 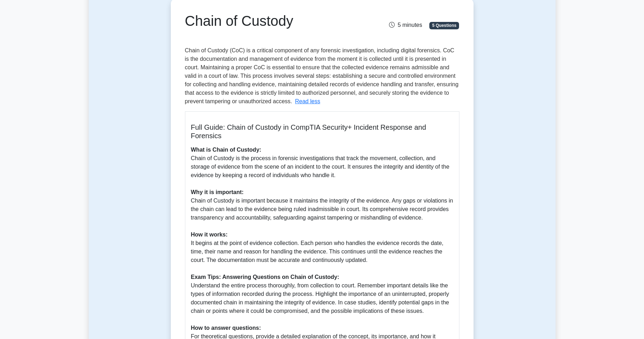 What do you see at coordinates (322, 131) in the screenshot?
I see `h5: Full Guide: Chain of Custody in CompTIA Security+ Incident Response and Forensics` at bounding box center [322, 131].